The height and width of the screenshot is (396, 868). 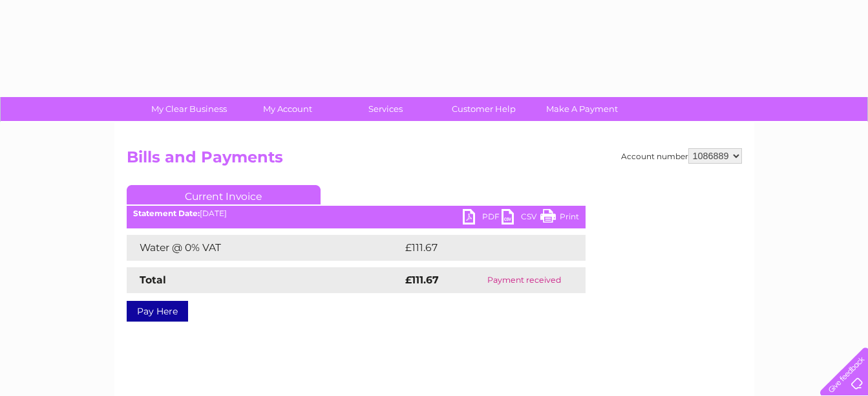 I want to click on a: Pay Here, so click(x=157, y=311).